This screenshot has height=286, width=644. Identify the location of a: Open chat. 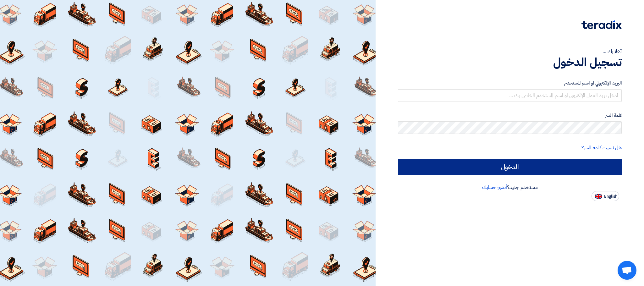
(627, 271).